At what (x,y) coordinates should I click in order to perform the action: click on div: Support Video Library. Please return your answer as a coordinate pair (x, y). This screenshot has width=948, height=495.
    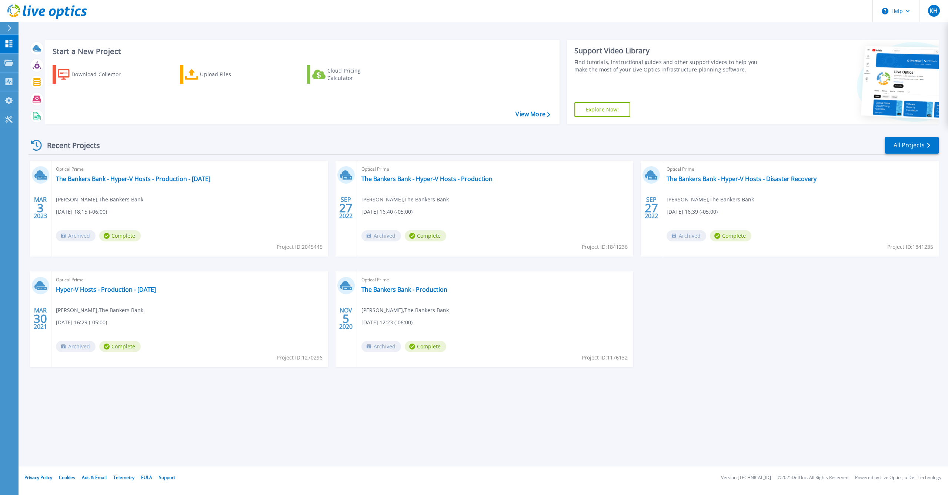
    Looking at the image, I should click on (670, 51).